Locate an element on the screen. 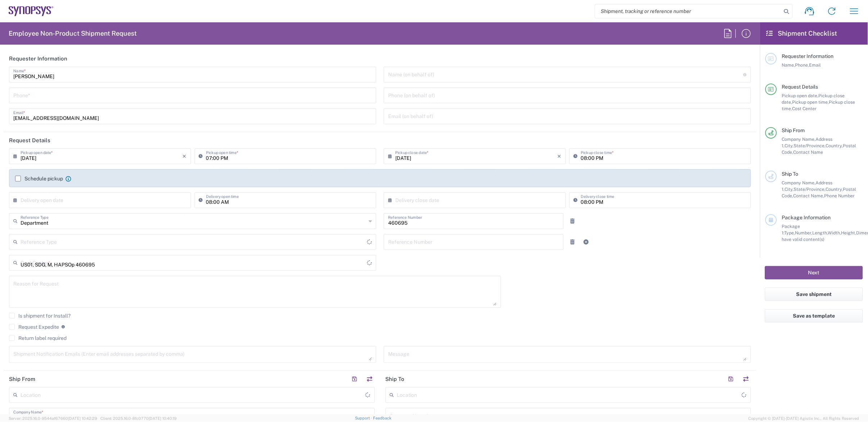  input: Shipment, tracking or reference number is located at coordinates (689, 11).